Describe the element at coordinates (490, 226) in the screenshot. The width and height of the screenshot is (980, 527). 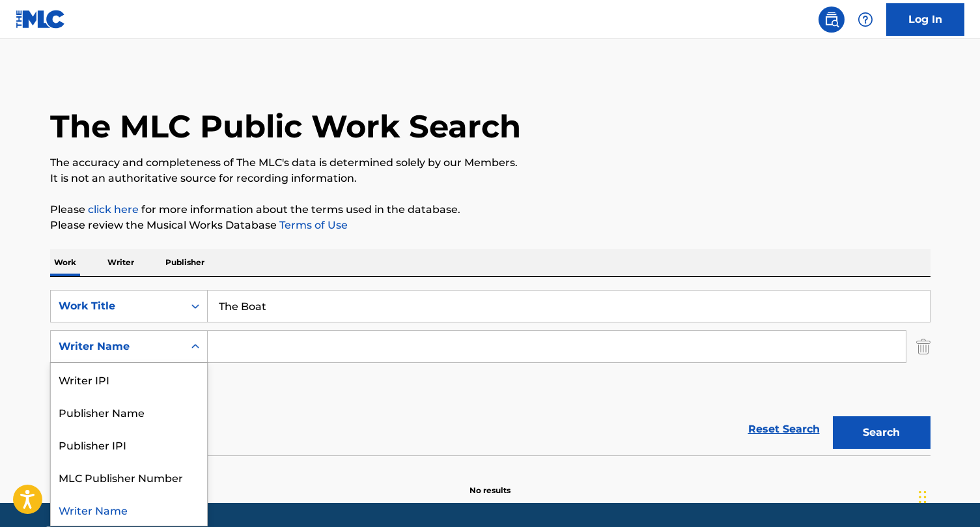
I see `p: Please review the Musical Works Database` at that location.